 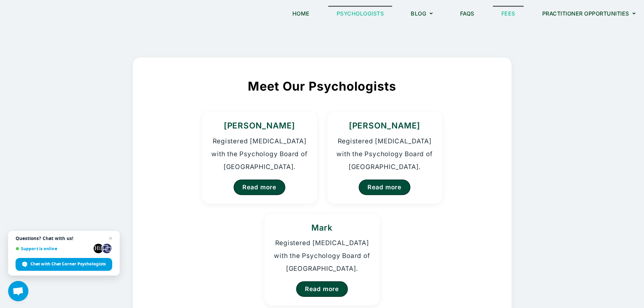 I want to click on span: Questions? Chat with us!, so click(x=64, y=239).